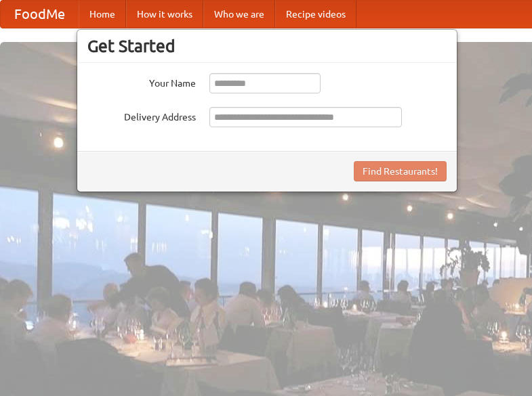 This screenshot has width=532, height=396. Describe the element at coordinates (142, 115) in the screenshot. I see `label: Delivery Address` at that location.